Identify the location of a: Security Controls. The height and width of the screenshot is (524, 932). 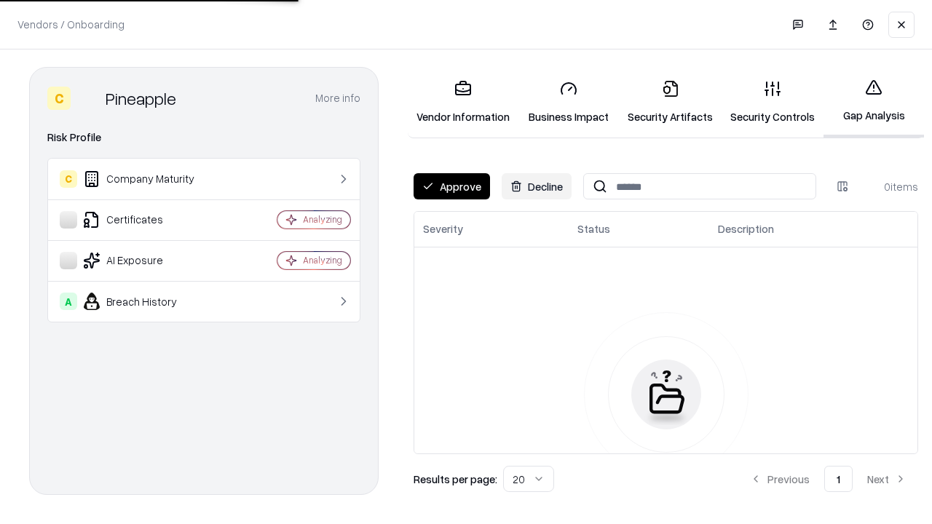
(772, 102).